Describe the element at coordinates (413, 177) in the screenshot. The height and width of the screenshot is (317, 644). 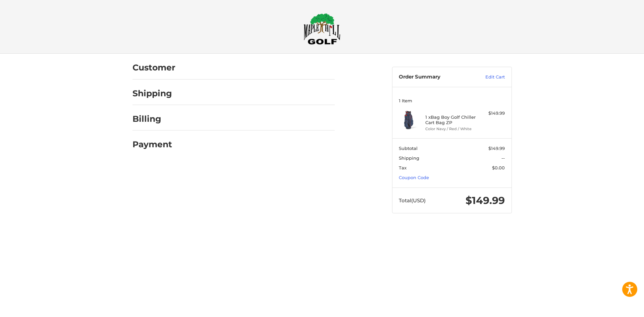
I see `a: Coupon Code` at that location.